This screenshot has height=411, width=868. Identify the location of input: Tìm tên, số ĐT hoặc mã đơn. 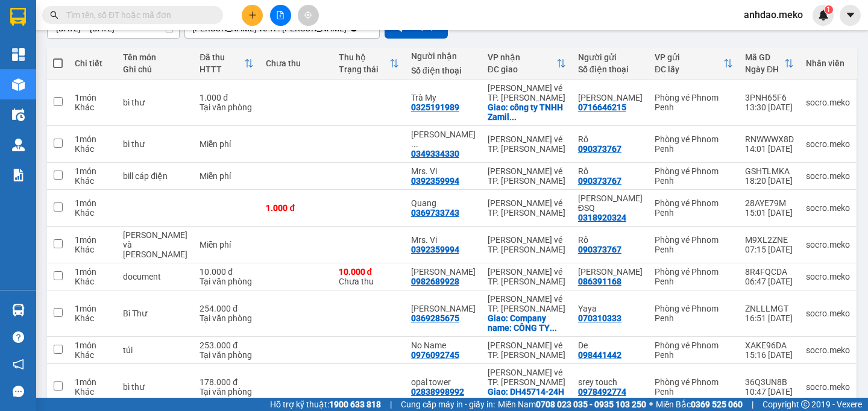
(137, 15).